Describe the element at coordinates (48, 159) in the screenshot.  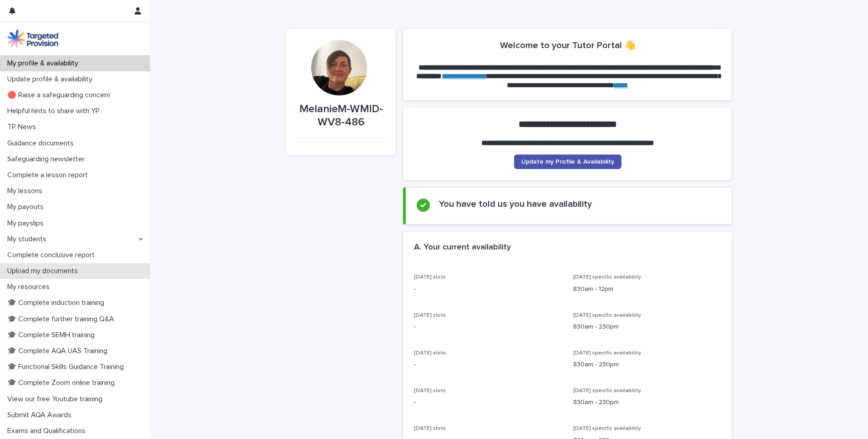
I see `p: Safeguarding newsletter` at that location.